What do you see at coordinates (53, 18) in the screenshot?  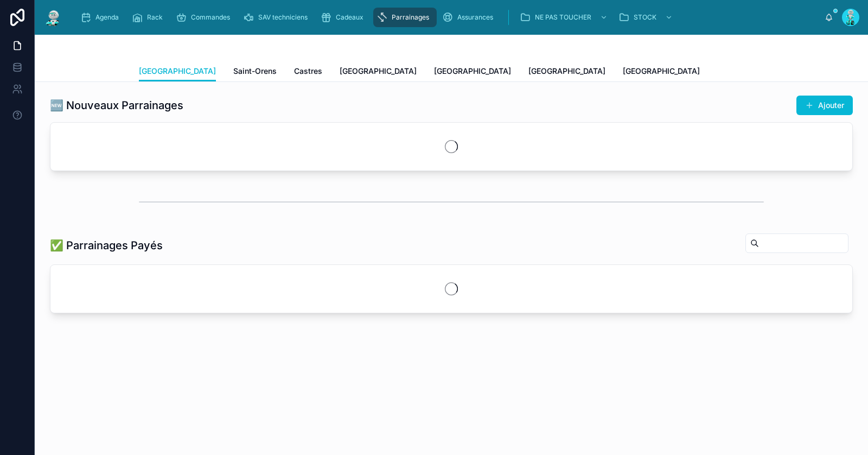 I see `img: App logo` at bounding box center [53, 18].